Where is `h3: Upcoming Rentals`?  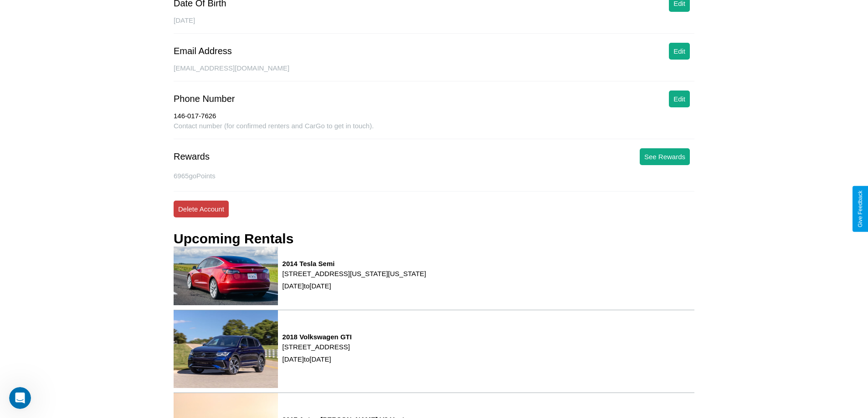
h3: Upcoming Rentals is located at coordinates (233, 239).